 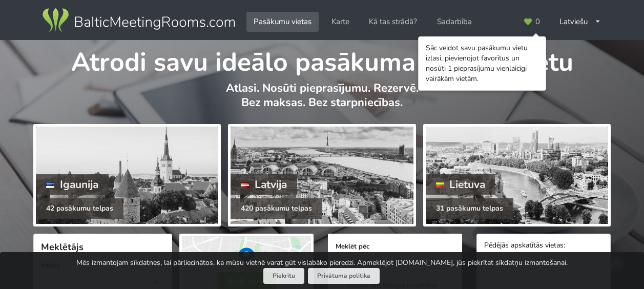 I want to click on a: Igaunija 42 pasākumu telpas, so click(x=127, y=175).